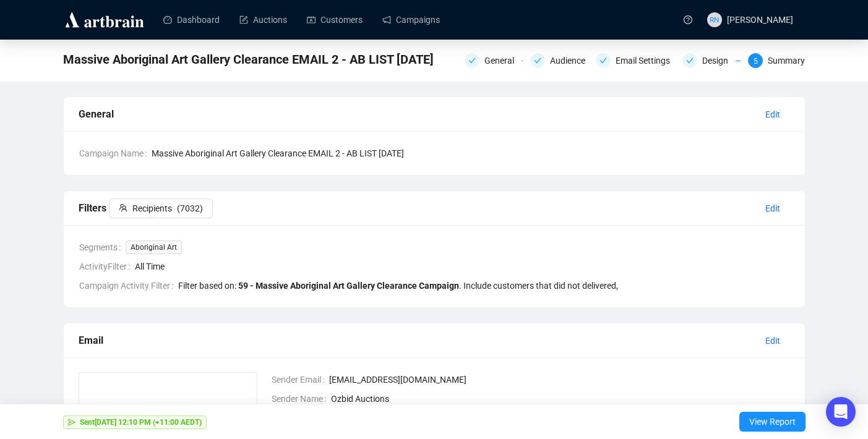 This screenshot has width=868, height=439. Describe the element at coordinates (300, 380) in the screenshot. I see `span: Sender Email` at that location.